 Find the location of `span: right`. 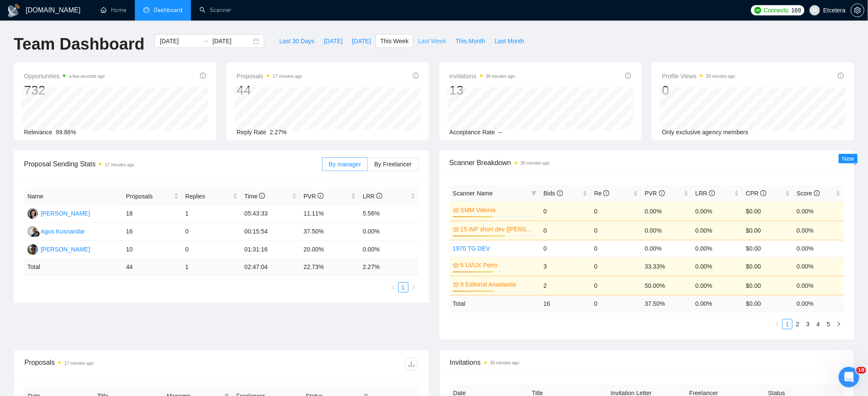

span: right is located at coordinates (839, 324).